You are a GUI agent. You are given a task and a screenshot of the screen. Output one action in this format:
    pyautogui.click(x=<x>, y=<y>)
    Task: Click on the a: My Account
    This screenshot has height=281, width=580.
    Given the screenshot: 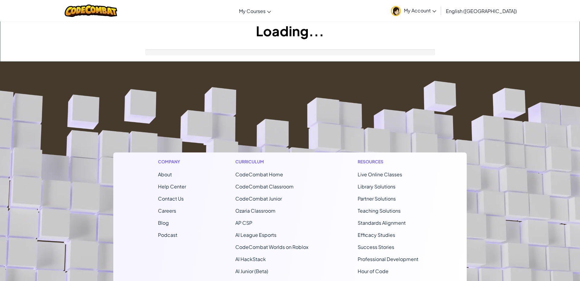 What is the action you would take?
    pyautogui.click(x=414, y=11)
    